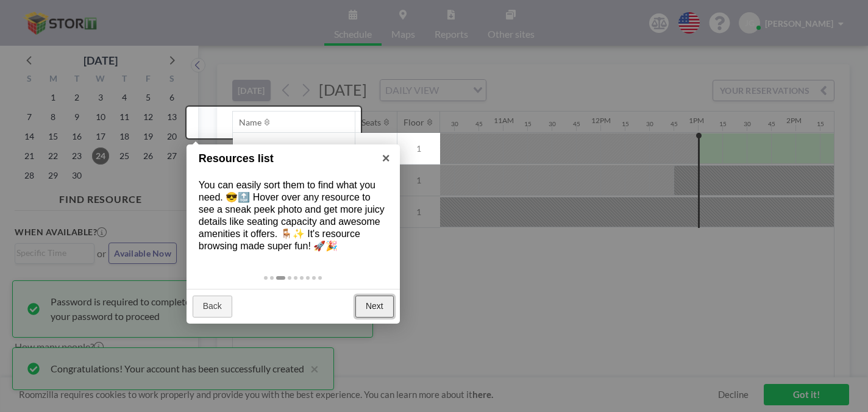 This screenshot has height=412, width=868. Describe the element at coordinates (376, 148) in the screenshot. I see `span: 4` at that location.